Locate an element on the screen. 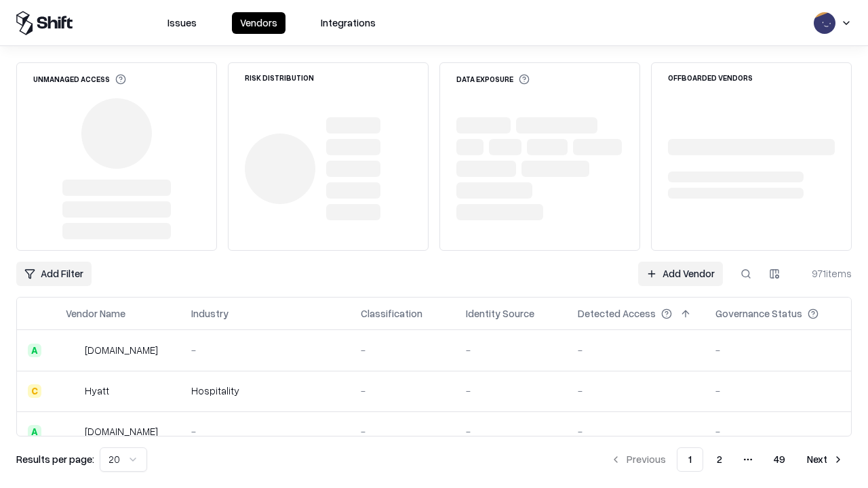  div: Governance Status is located at coordinates (759, 314).